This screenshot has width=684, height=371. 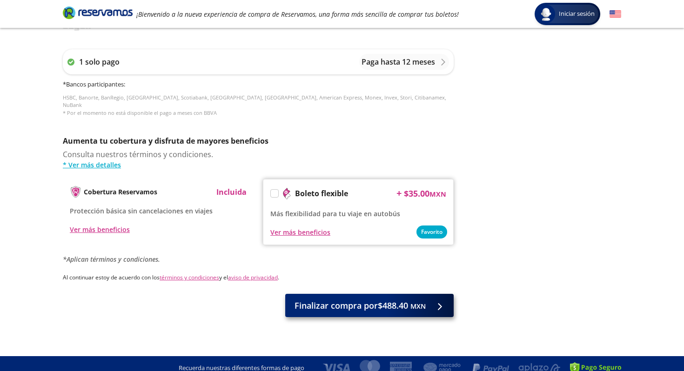 What do you see at coordinates (398, 62) in the screenshot?
I see `p: Paga hasta 12 meses` at bounding box center [398, 62].